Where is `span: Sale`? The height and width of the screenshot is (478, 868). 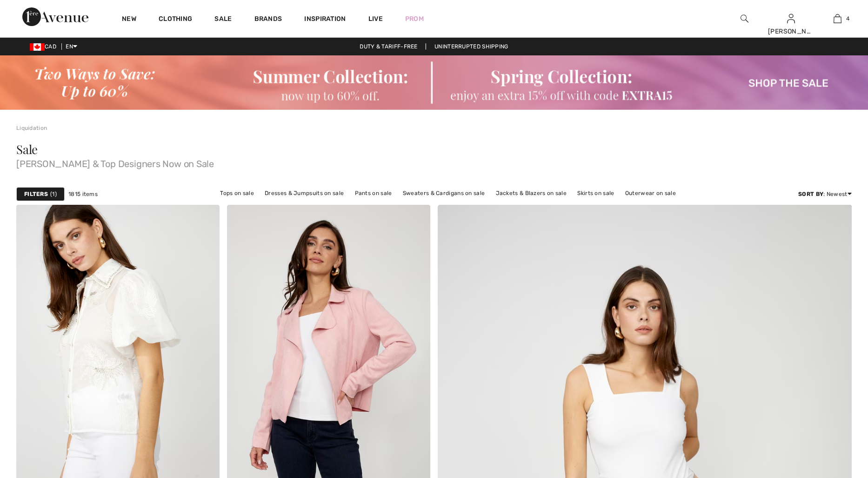
span: Sale is located at coordinates (27, 149).